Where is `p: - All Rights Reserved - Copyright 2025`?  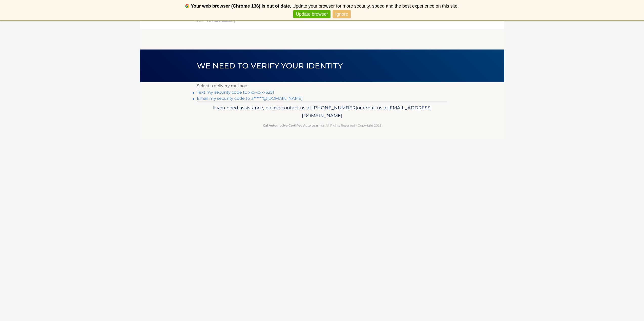 p: - All Rights Reserved - Copyright 2025 is located at coordinates (322, 125).